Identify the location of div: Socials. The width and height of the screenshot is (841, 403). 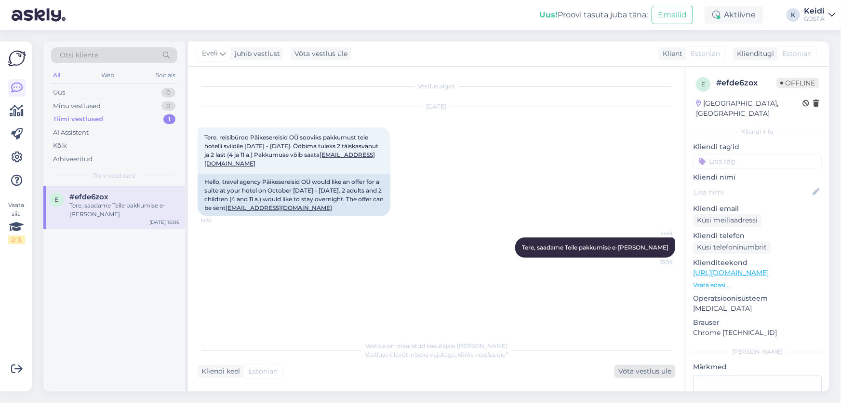
(165, 75).